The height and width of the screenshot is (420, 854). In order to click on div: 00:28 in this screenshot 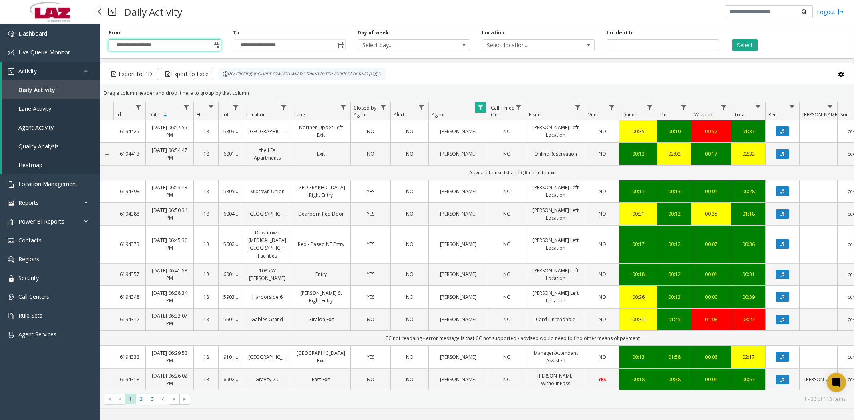, I will do `click(748, 191)`.